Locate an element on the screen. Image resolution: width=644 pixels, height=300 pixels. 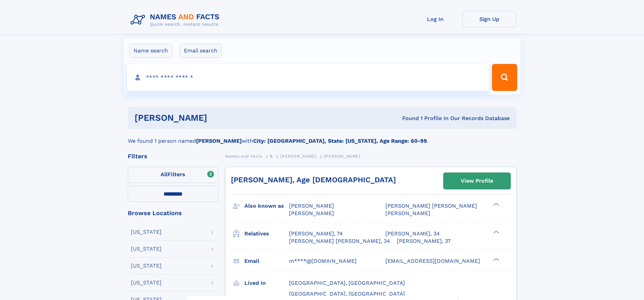
h3: Also known as is located at coordinates (267, 206).